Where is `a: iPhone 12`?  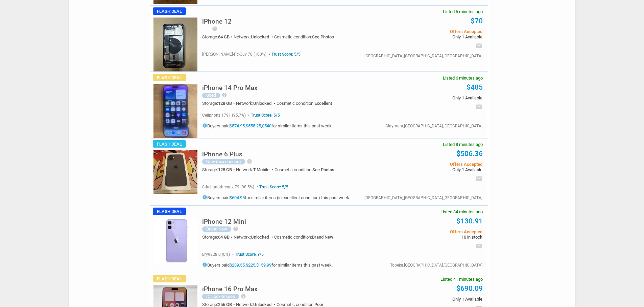 a: iPhone 12 is located at coordinates (216, 22).